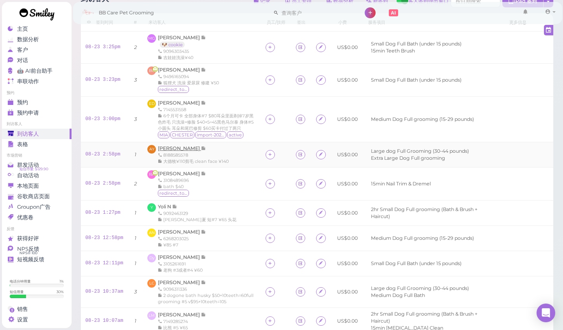 This screenshot has width=563, height=330. Describe the element at coordinates (60, 291) in the screenshot. I see `div: 30 %` at that location.